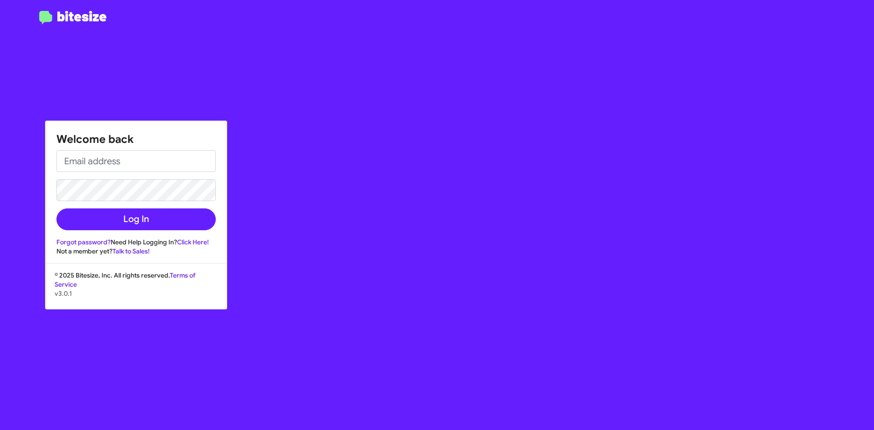 The height and width of the screenshot is (430, 874). What do you see at coordinates (136, 251) in the screenshot?
I see `div: Not a member yet?` at bounding box center [136, 251].